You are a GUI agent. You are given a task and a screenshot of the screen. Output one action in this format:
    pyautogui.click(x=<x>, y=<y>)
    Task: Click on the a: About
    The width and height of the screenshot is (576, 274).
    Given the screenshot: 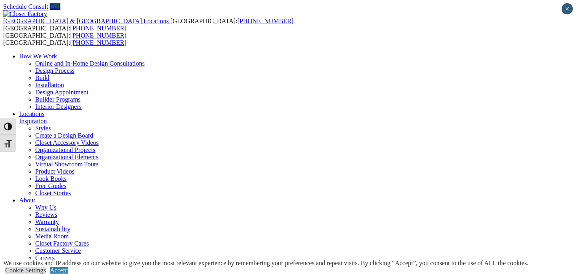 What is the action you would take?
    pyautogui.click(x=27, y=200)
    